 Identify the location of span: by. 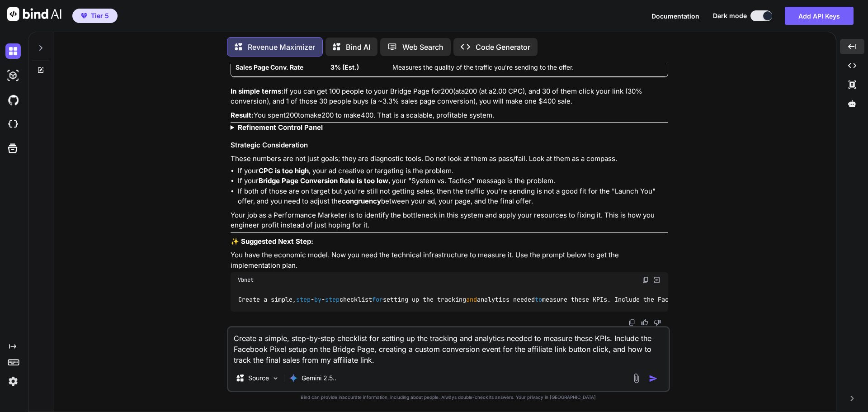
(318, 299).